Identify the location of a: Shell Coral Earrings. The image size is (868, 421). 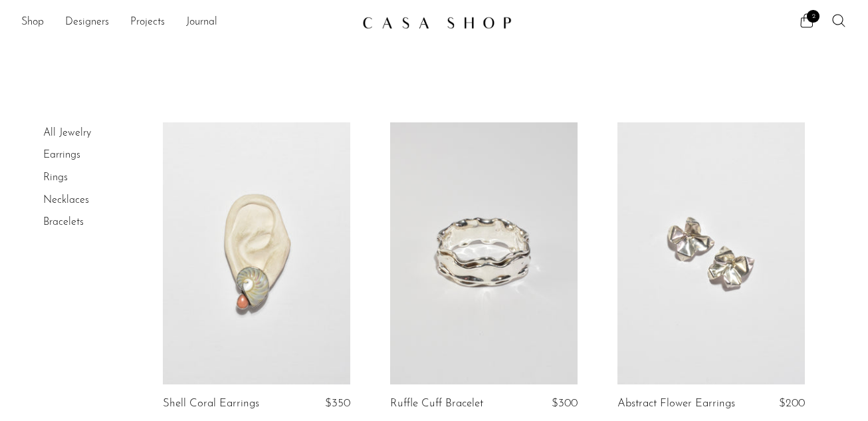
(210, 404).